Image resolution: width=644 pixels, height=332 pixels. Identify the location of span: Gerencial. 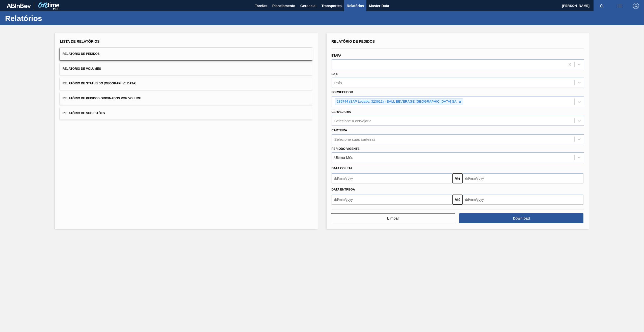
(309, 6).